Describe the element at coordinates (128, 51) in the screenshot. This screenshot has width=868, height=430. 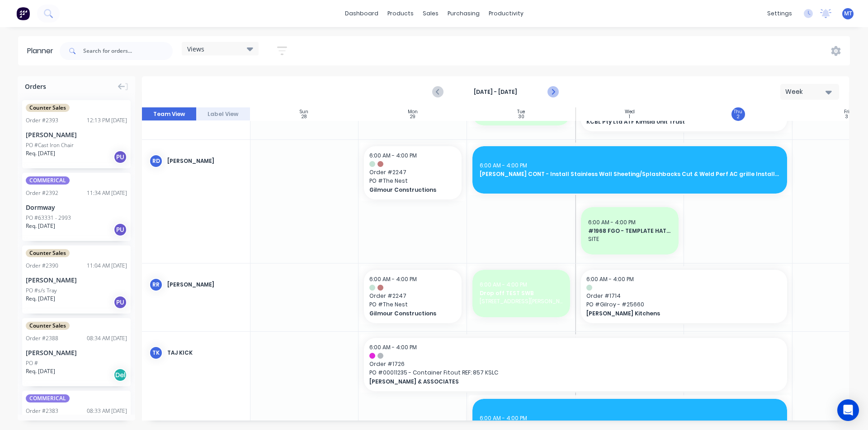
I see `input: Search for orders...` at that location.